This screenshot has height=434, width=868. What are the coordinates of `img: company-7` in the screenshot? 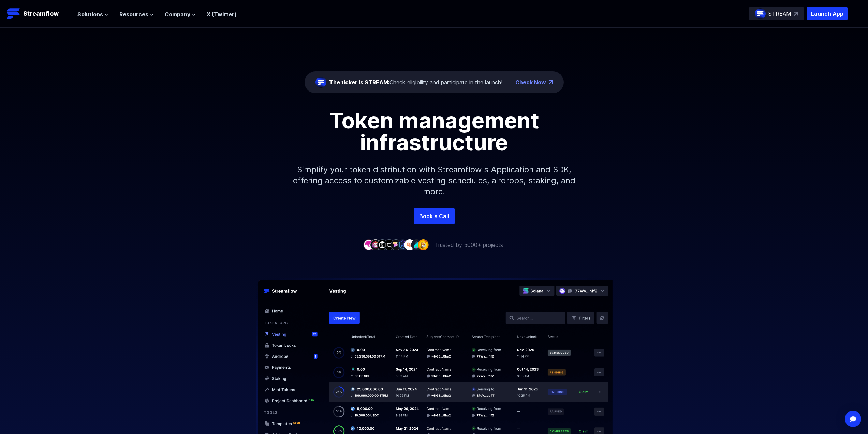 It's located at (410, 244).